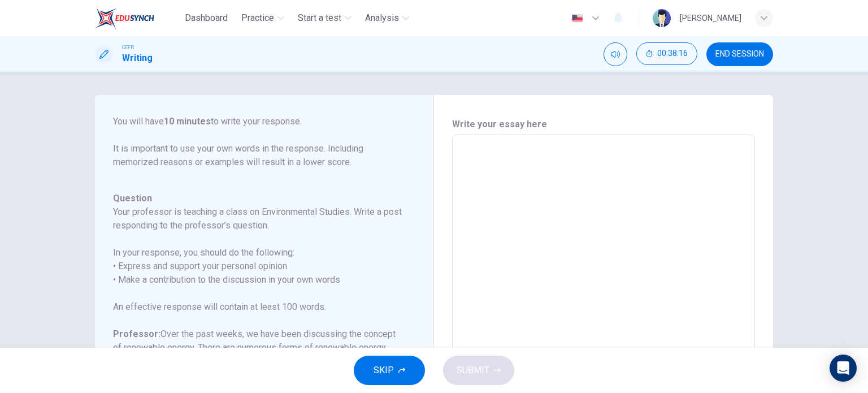 The height and width of the screenshot is (393, 868). Describe the element at coordinates (616, 54) in the screenshot. I see `div: Mute` at that location.